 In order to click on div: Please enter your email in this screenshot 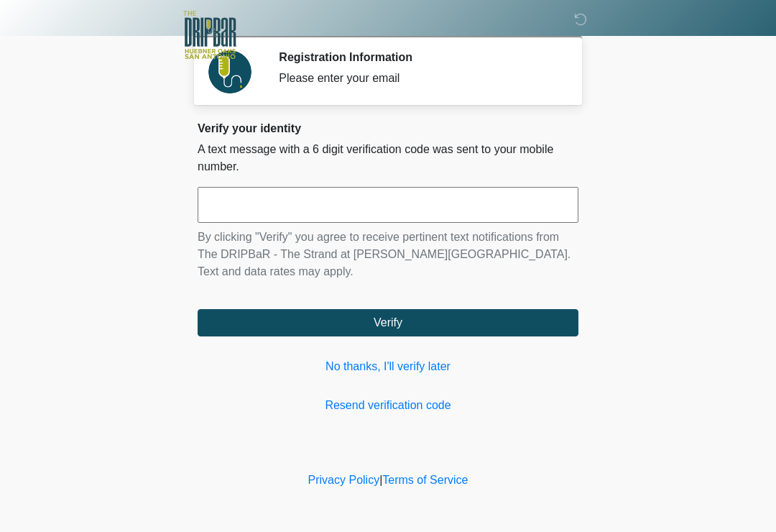, I will do `click(417, 78)`.